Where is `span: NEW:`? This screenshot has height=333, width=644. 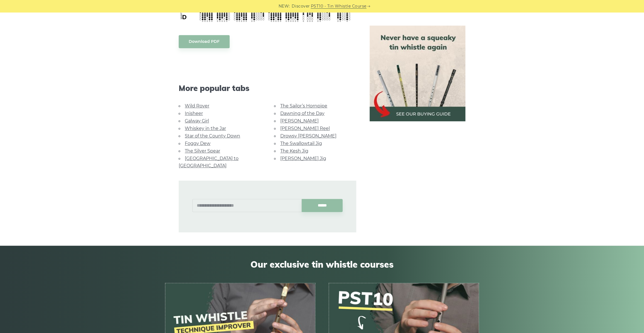 span: NEW: is located at coordinates (284, 6).